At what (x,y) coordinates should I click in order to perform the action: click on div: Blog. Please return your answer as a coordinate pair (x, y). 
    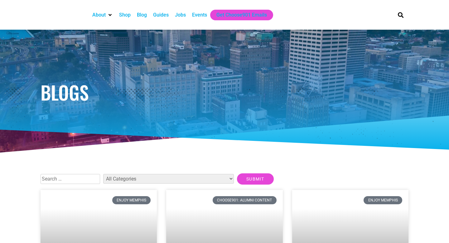
    Looking at the image, I should click on (142, 15).